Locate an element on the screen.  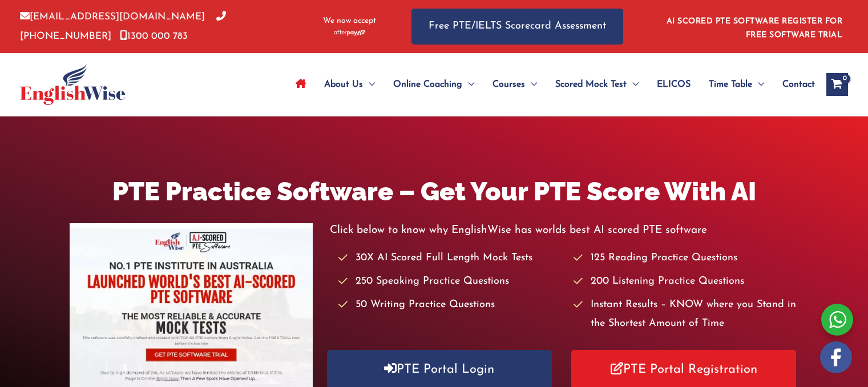
aside: Header Widget 1 is located at coordinates (753, 26).